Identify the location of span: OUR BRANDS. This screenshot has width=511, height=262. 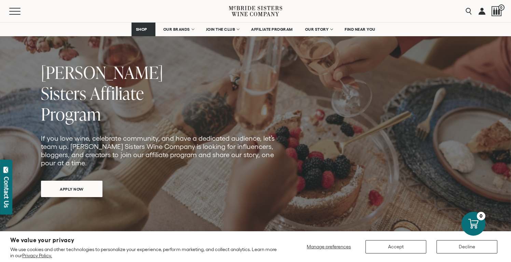
(177, 29).